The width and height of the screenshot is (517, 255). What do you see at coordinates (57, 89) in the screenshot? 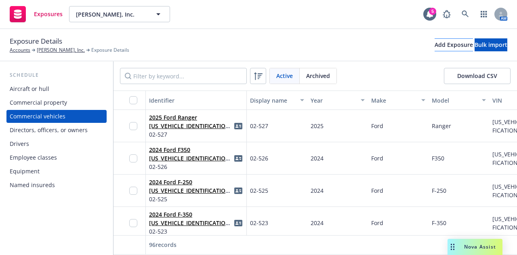
I see `a: Aircraft or hull` at bounding box center [57, 89].